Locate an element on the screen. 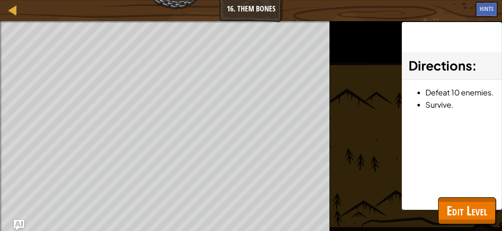 This screenshot has width=502, height=231. span: Directions is located at coordinates (440, 66).